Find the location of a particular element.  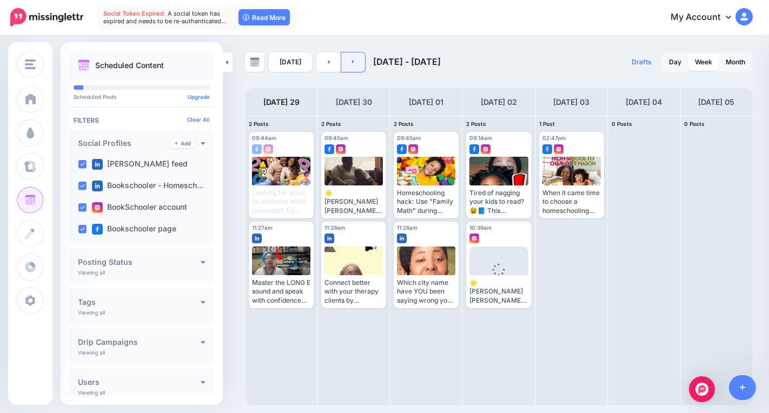

label: BookSchooler account is located at coordinates (139, 208).